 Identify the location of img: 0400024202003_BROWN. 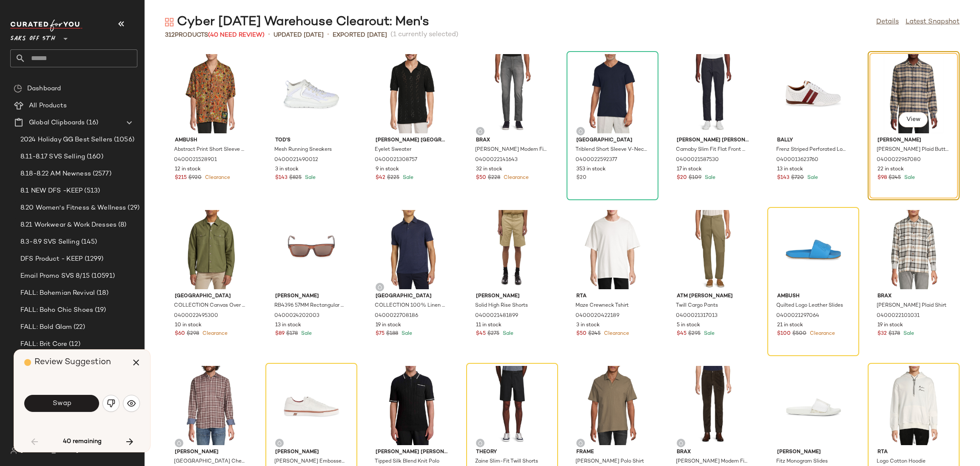
(311, 250).